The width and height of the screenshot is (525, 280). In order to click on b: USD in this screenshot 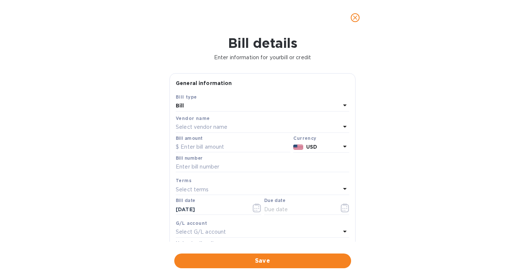, I will do `click(312, 147)`.